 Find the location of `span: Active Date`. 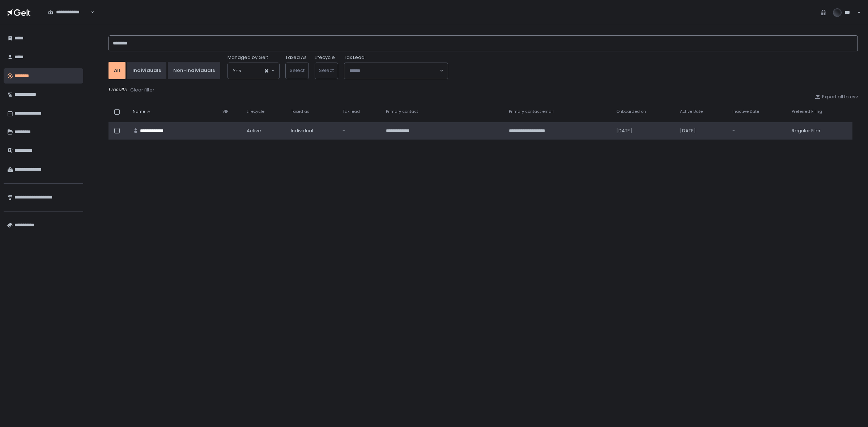

span: Active Date is located at coordinates (691, 112).